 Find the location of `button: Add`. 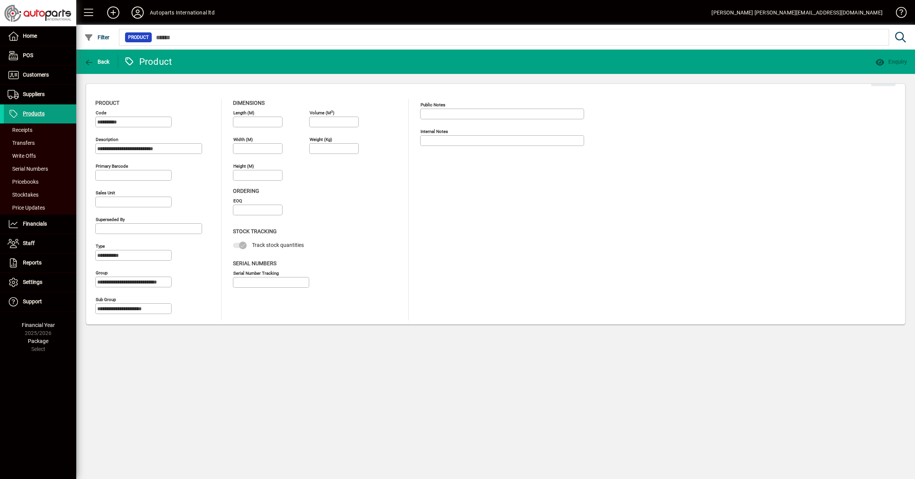

button: Add is located at coordinates (113, 13).